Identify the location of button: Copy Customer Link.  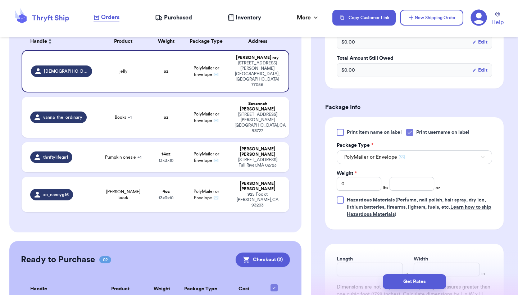
(364, 18).